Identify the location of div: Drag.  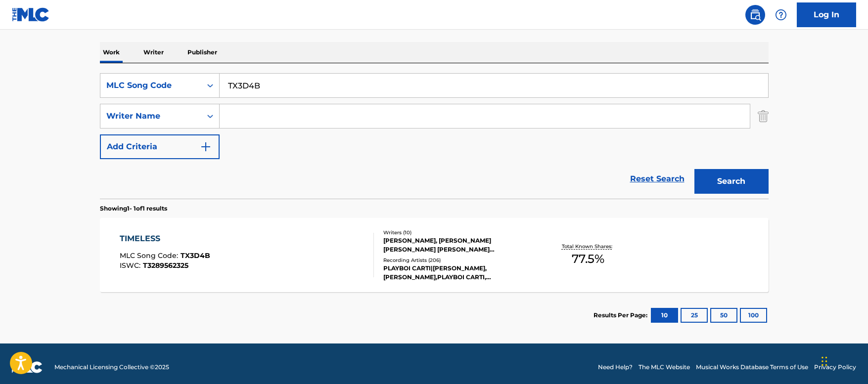
(825, 361).